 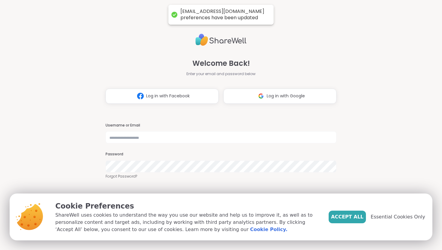 I want to click on h3: Username or Email, so click(x=221, y=125).